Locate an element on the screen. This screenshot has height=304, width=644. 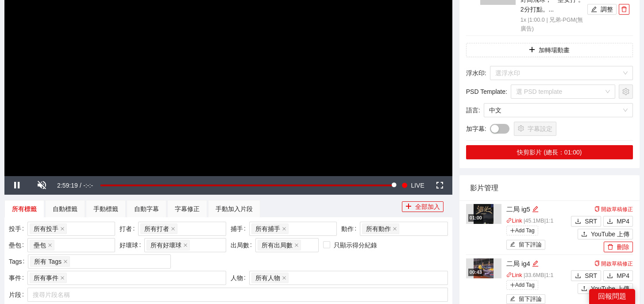
div: 手動加入片段 is located at coordinates (234, 209).